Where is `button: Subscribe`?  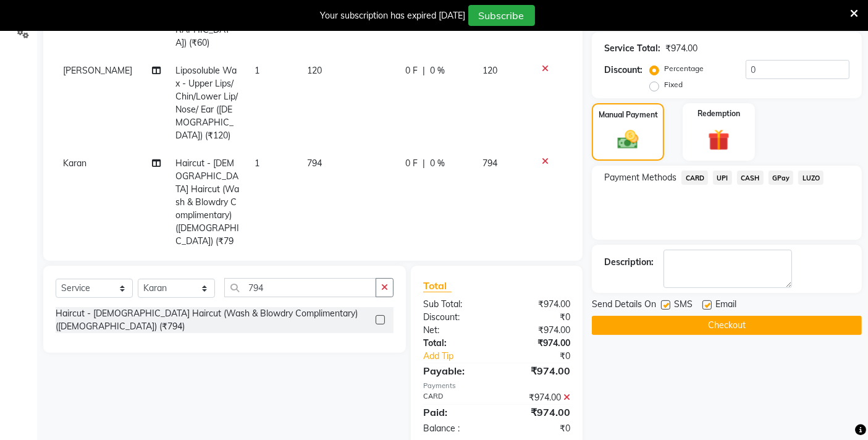
button: Subscribe is located at coordinates (501, 15).